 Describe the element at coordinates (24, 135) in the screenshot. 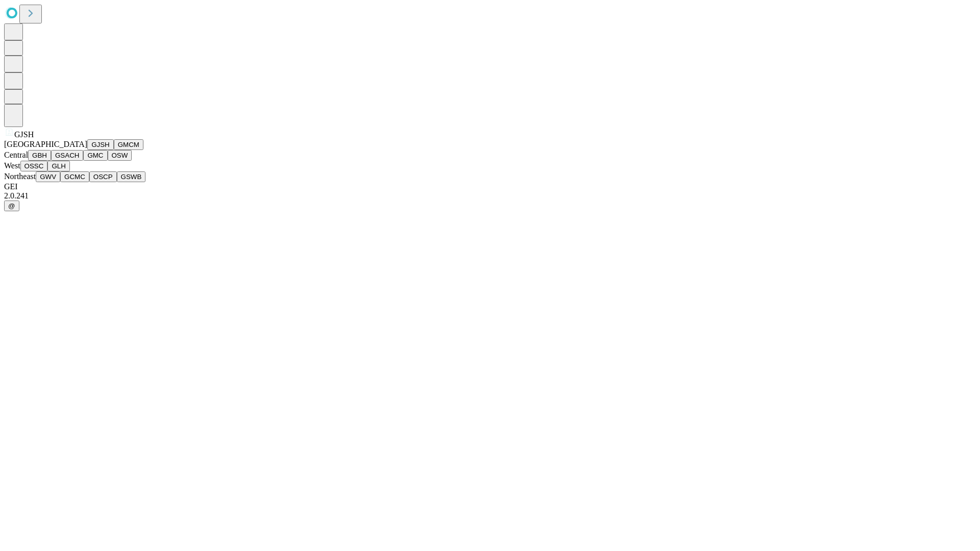

I see `span: GJSH` at that location.